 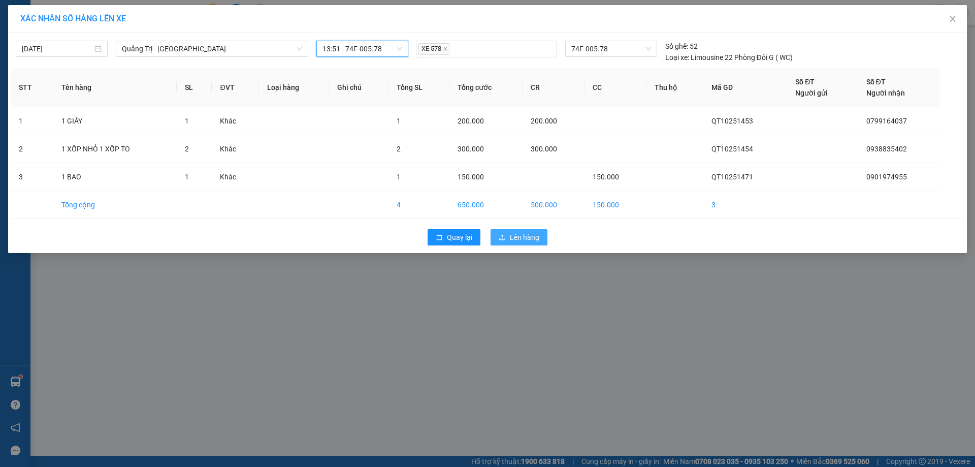 I want to click on th: Tên hàng, so click(x=115, y=87).